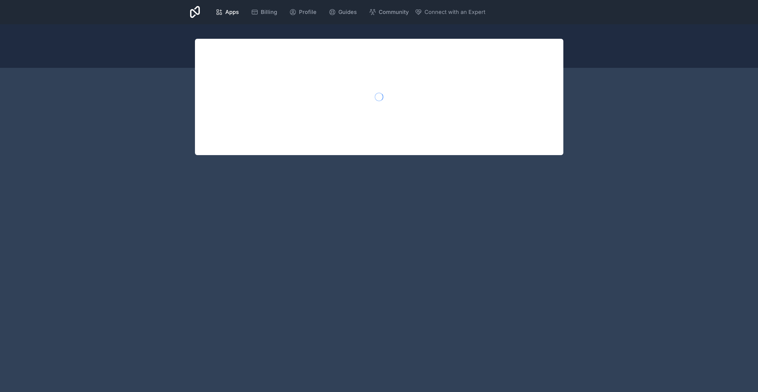 The width and height of the screenshot is (758, 392). What do you see at coordinates (455, 12) in the screenshot?
I see `span: Connect with an Expert` at bounding box center [455, 12].